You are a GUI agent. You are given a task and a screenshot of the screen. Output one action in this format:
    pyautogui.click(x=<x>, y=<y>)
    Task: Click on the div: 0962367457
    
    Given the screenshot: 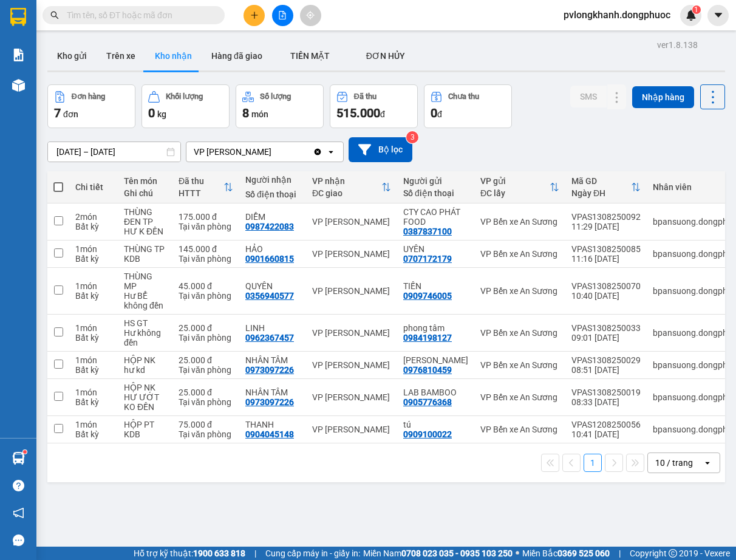 What is the action you would take?
    pyautogui.click(x=270, y=338)
    